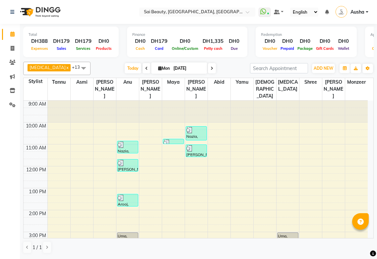  I want to click on span: Asmi, so click(82, 82).